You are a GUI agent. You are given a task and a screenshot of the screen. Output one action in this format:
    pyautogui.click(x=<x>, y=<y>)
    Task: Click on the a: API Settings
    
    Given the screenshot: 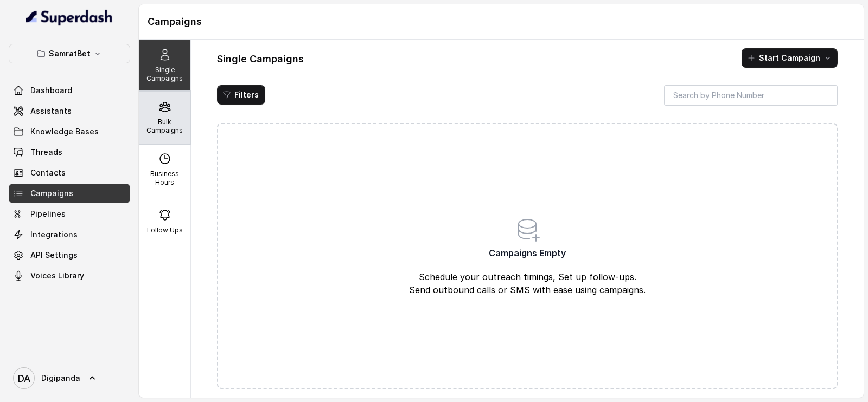 What is the action you would take?
    pyautogui.click(x=70, y=256)
    